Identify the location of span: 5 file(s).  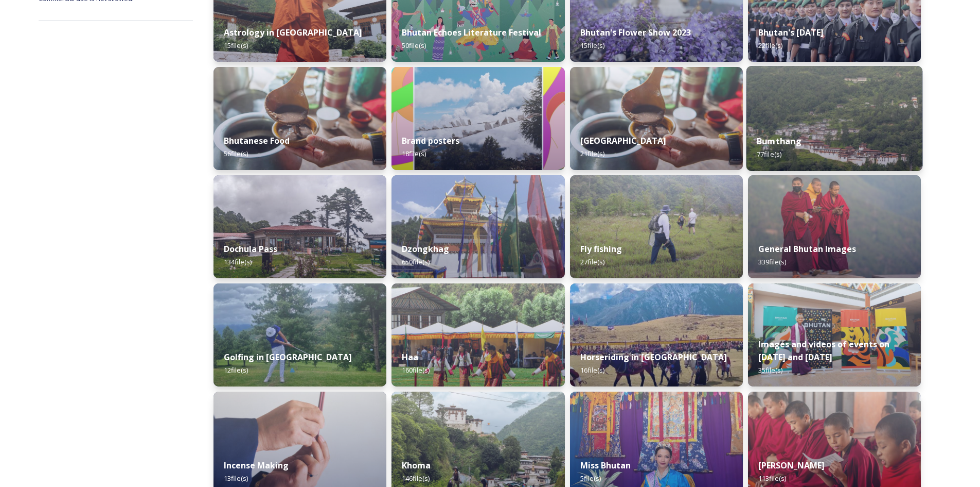
(591, 478).